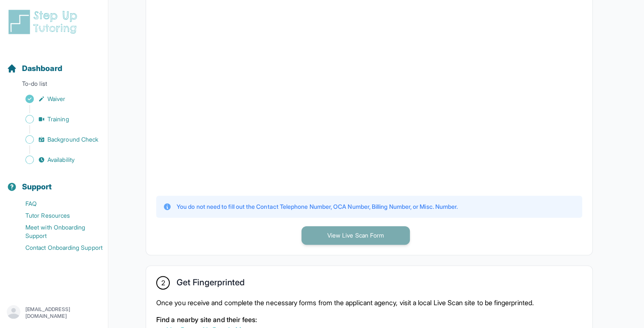  Describe the element at coordinates (57, 160) in the screenshot. I see `a: Availability` at that location.